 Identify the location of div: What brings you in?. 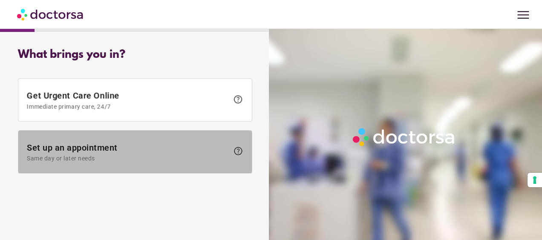
(135, 55).